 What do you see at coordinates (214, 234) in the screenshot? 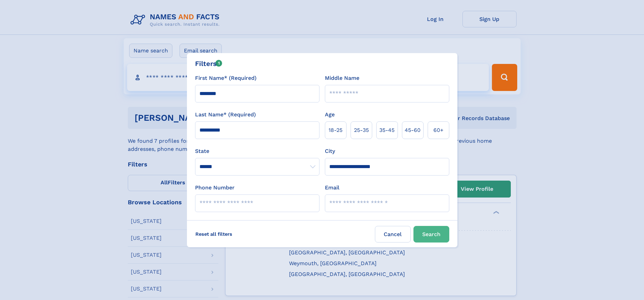
I see `label: Reset all filters` at bounding box center [214, 234].